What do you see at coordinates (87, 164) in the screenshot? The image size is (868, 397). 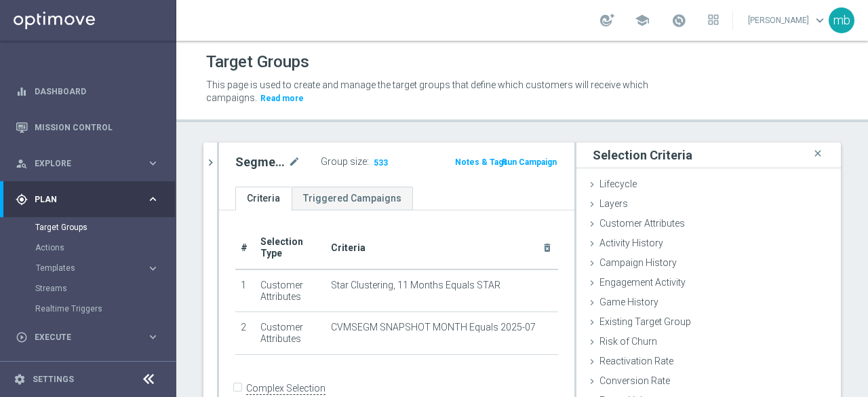 I see `div: person_search Explore keyboard_arrow_right` at bounding box center [87, 164].